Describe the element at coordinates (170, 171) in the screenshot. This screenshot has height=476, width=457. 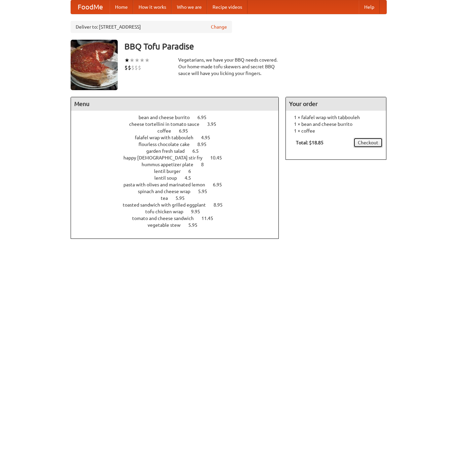
I see `span: lentil burger` at that location.